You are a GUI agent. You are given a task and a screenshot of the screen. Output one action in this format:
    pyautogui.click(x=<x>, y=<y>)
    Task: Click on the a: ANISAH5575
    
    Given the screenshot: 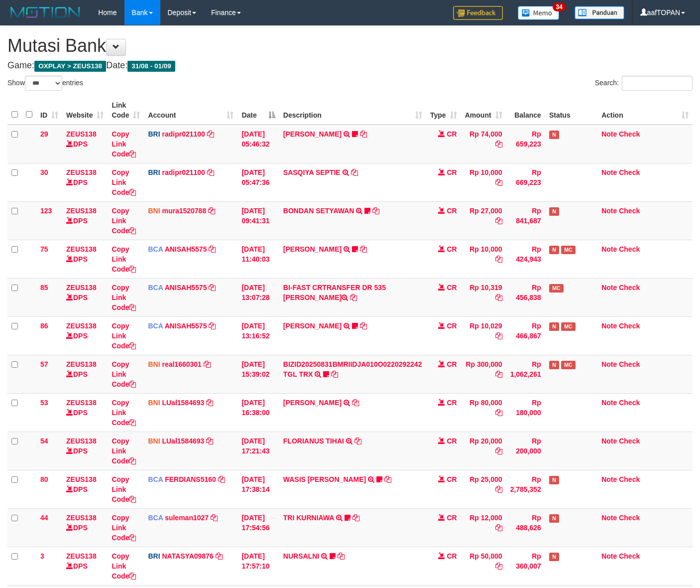 What is the action you would take?
    pyautogui.click(x=186, y=249)
    